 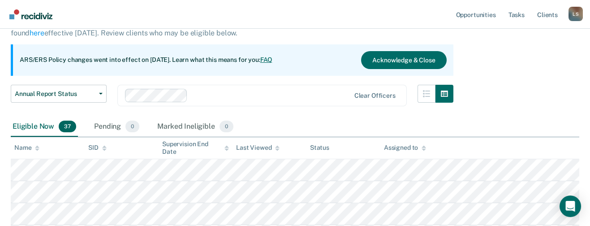 What do you see at coordinates (44, 127) in the screenshot?
I see `div: Eligible Now37` at bounding box center [44, 127].